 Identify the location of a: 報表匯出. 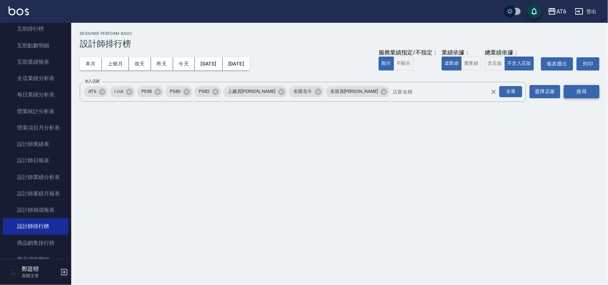
(557, 64).